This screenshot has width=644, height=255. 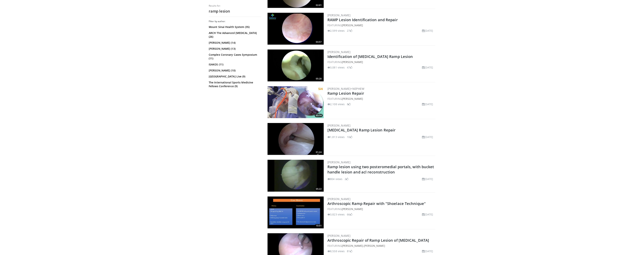 What do you see at coordinates (336, 251) in the screenshot?
I see `li: 8,558 views` at bounding box center [336, 251].